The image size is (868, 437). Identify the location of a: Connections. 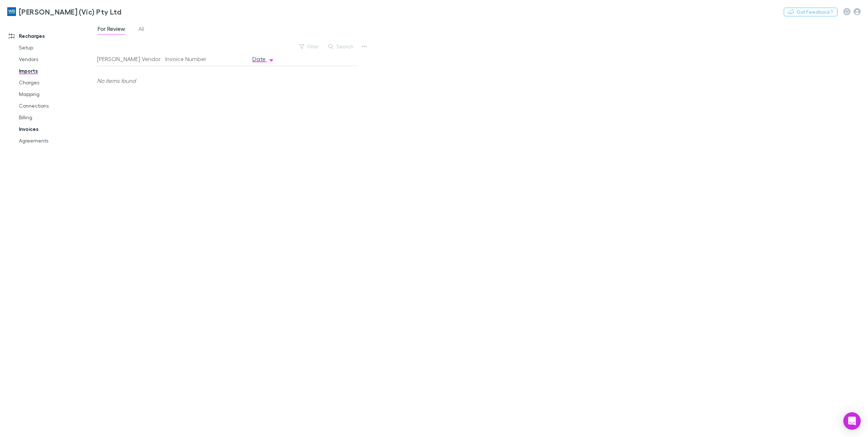
(57, 106).